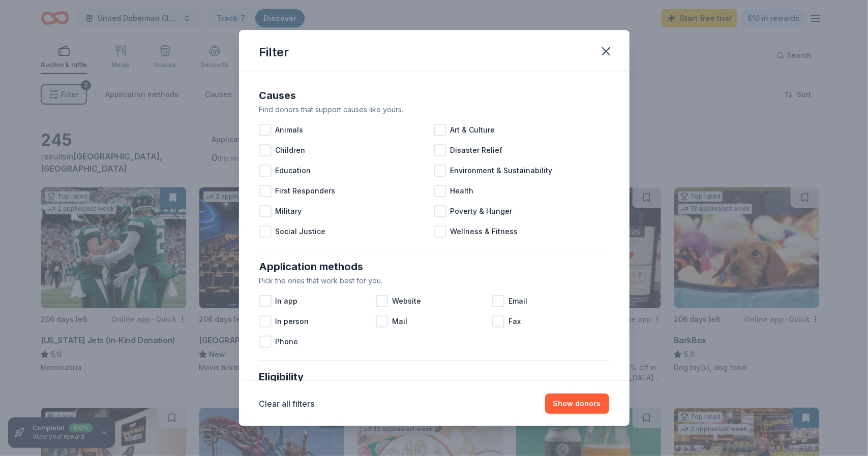 This screenshot has width=868, height=456. What do you see at coordinates (293, 170) in the screenshot?
I see `span: Education` at bounding box center [293, 170].